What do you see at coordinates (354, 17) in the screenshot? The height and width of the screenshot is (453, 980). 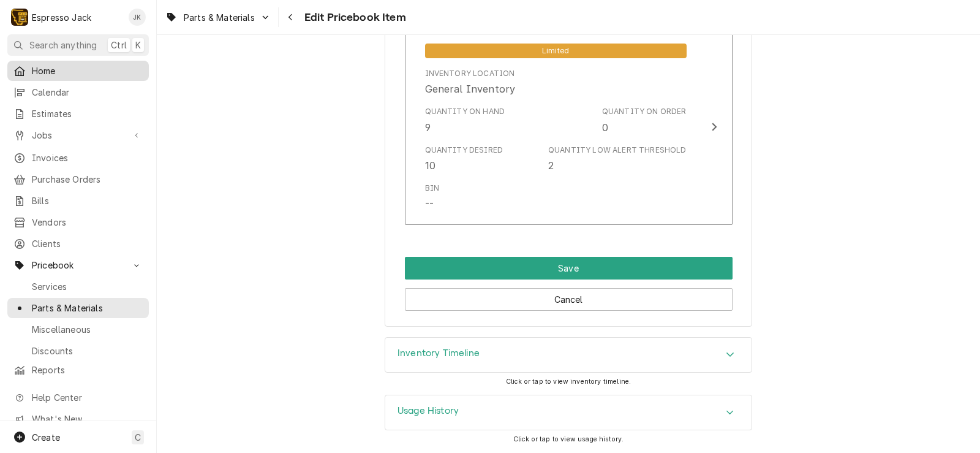 I see `span: Edit Pricebook Item` at bounding box center [354, 17].